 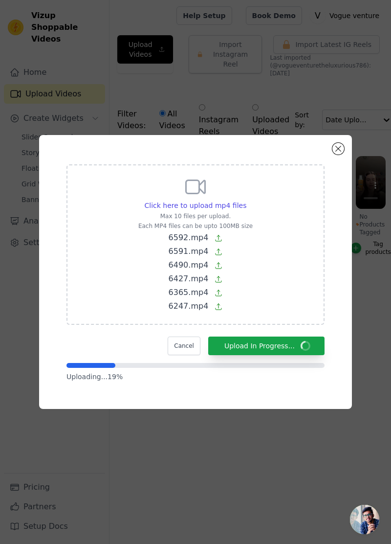 What do you see at coordinates (189, 265) in the screenshot?
I see `span: 6490.mp4` at bounding box center [189, 265].